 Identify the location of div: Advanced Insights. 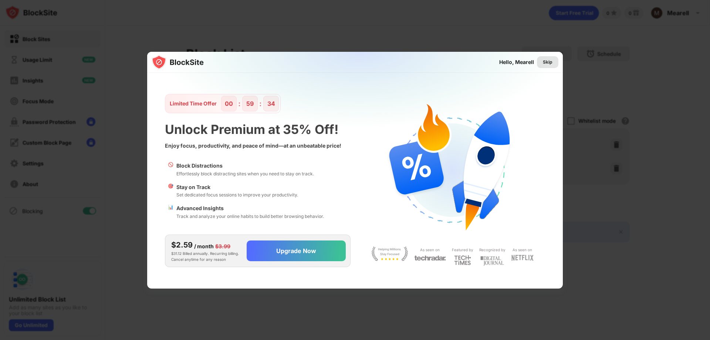
(250, 208).